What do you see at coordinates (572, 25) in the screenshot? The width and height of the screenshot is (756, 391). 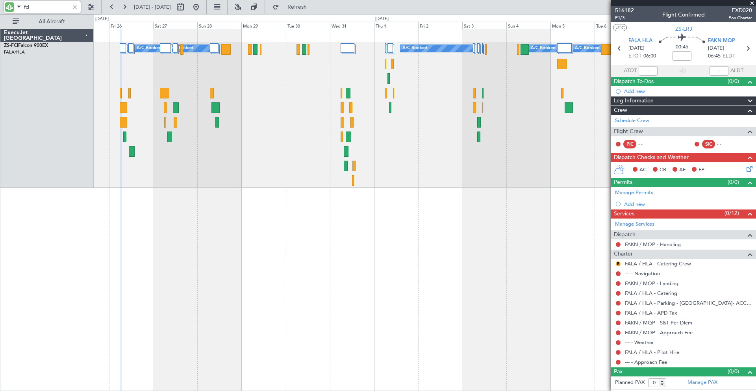 I see `div: Mon 5` at bounding box center [572, 25].